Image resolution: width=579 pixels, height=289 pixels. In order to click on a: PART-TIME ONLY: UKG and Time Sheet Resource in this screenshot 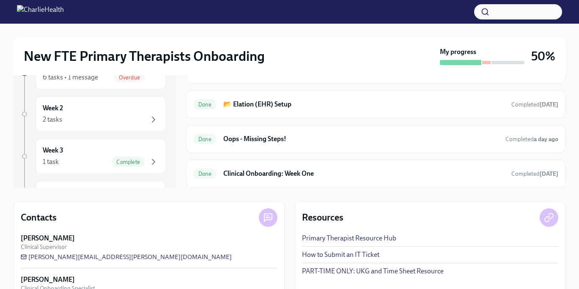, I will do `click(373, 272)`.